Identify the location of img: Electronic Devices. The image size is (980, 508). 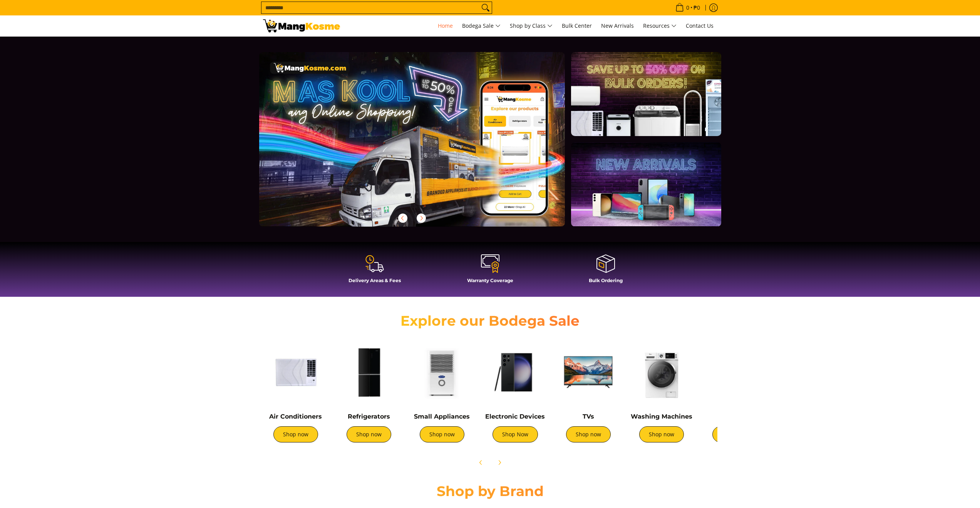
(516, 372).